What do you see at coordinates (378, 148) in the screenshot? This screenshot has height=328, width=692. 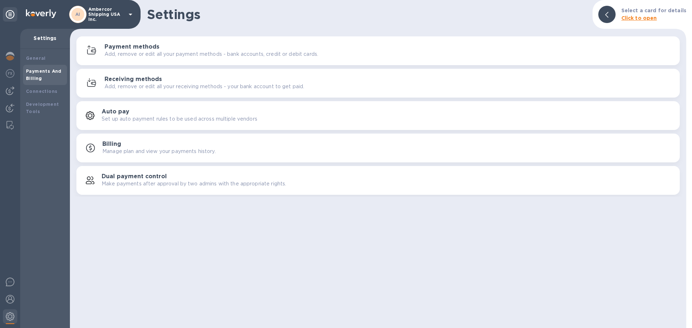 I see `button: BillingManage plan and view your payments history.` at bounding box center [378, 148].